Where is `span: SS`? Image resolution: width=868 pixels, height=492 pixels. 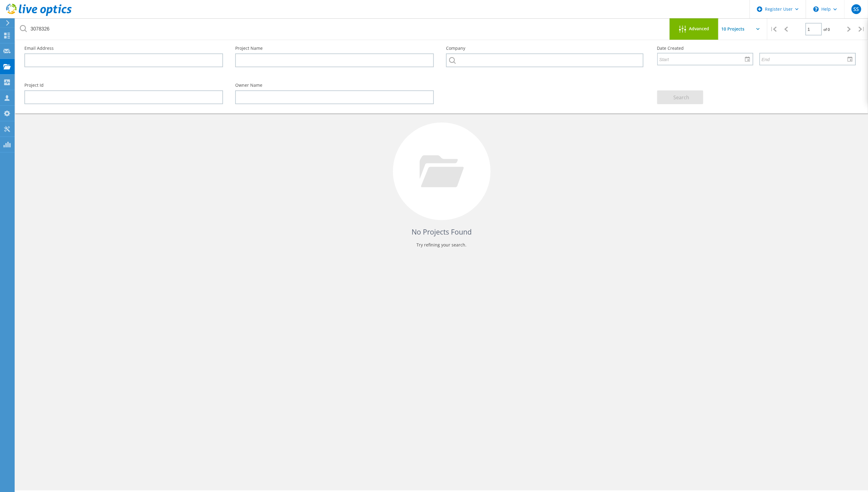
span: SS is located at coordinates (856, 9).